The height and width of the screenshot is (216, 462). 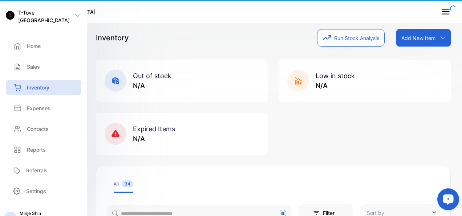 What do you see at coordinates (123, 184) in the screenshot?
I see `div: All` at bounding box center [123, 184].